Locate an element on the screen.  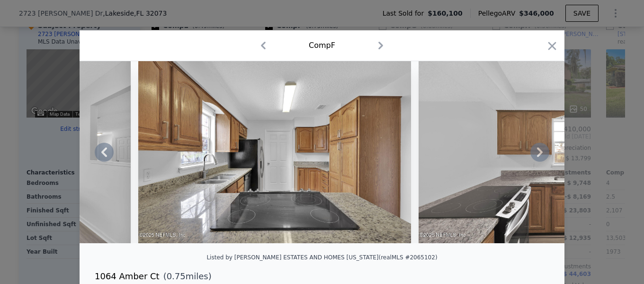
span: ( miles) is located at coordinates (185, 276).